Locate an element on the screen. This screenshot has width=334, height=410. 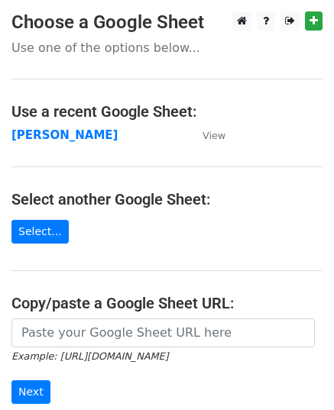
small: View is located at coordinates (214, 135).